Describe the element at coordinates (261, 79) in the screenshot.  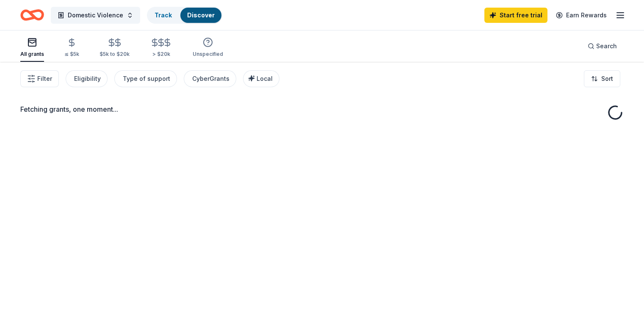
I see `button: Local` at that location.